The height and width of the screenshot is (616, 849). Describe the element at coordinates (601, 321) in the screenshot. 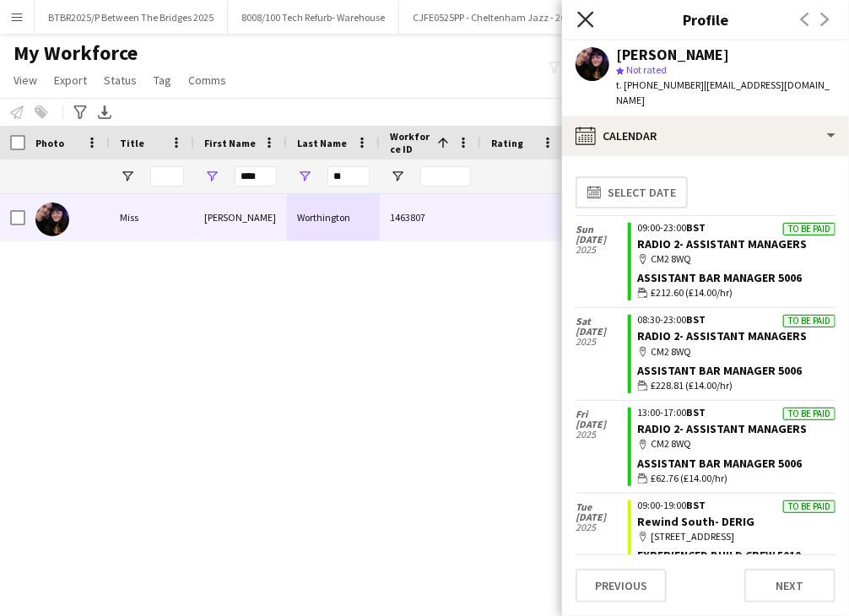

I see `span: Sat` at that location.